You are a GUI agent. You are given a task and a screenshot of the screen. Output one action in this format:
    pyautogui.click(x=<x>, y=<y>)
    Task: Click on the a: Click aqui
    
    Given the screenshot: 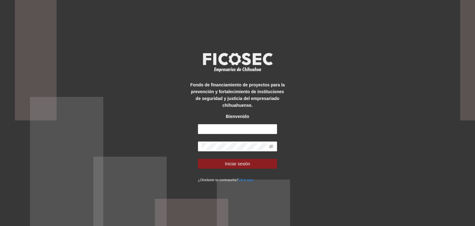 What is the action you would take?
    pyautogui.click(x=246, y=180)
    